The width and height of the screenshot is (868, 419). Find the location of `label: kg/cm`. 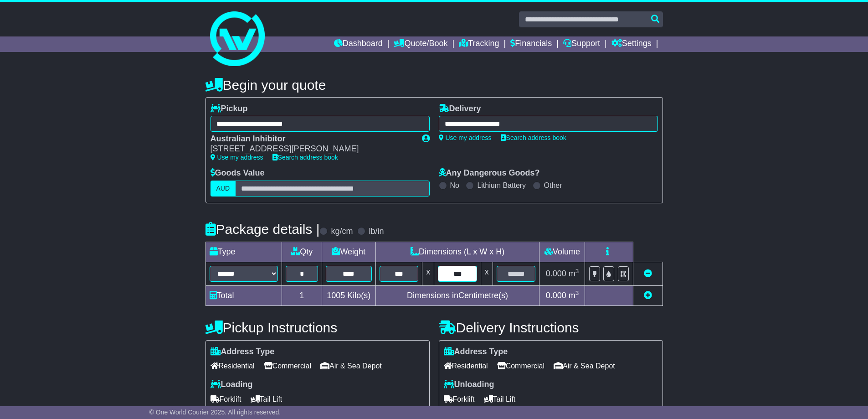

label: kg/cm is located at coordinates (342, 231).